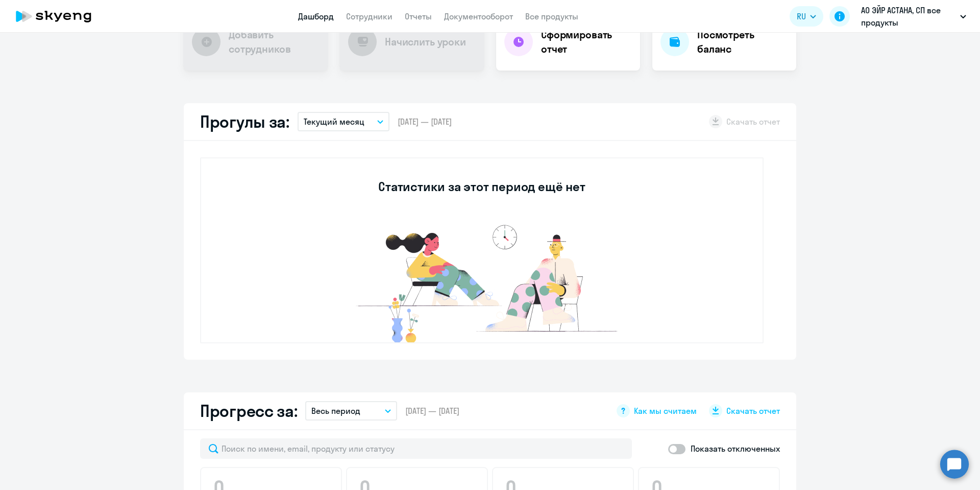  What do you see at coordinates (587, 42) in the screenshot?
I see `h4: Сформировать отчет` at bounding box center [587, 42].